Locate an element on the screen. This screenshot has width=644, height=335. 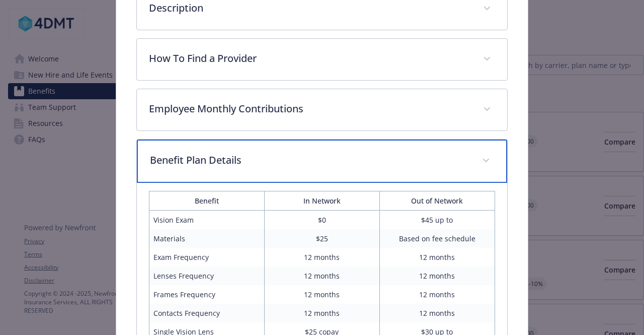
th: In Network is located at coordinates (322, 201).